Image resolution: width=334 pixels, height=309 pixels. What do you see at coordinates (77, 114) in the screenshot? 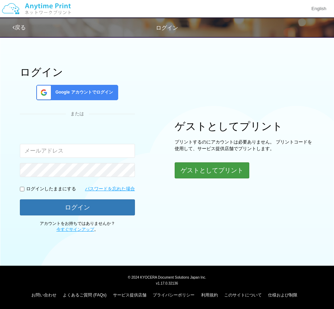
I see `div: または` at bounding box center [77, 114].